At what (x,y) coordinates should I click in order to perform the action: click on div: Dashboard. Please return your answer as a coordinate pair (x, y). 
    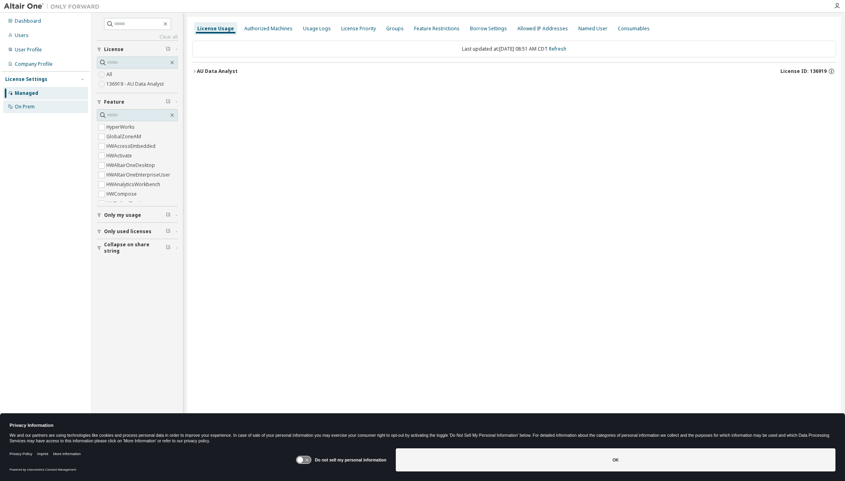
    Looking at the image, I should click on (28, 21).